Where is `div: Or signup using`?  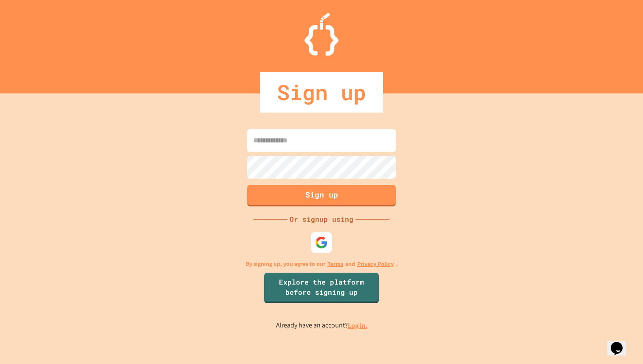 div: Or signup using is located at coordinates (322, 219).